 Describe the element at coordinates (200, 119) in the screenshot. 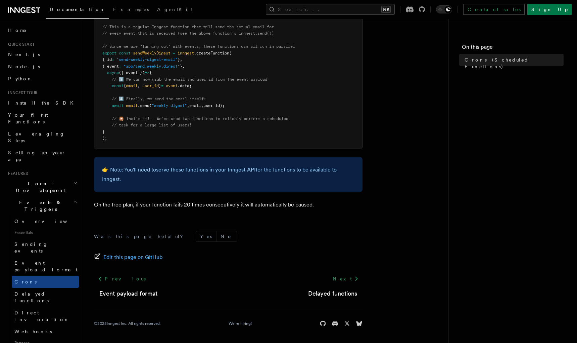

I see `span: // 🎇 That's it! - We've used two functions to reliably perform a scheduled` at that location.